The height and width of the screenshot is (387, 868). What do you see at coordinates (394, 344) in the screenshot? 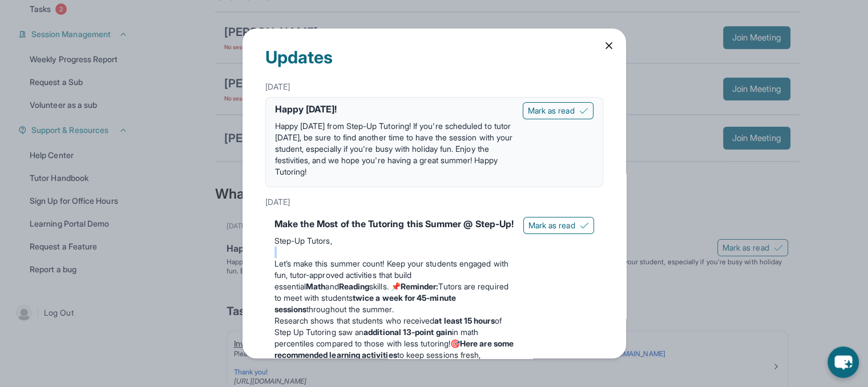
I see `p: Research shows that students who received of Step Up Tutoring saw an in math percentiles compared...` at bounding box center [394, 344].